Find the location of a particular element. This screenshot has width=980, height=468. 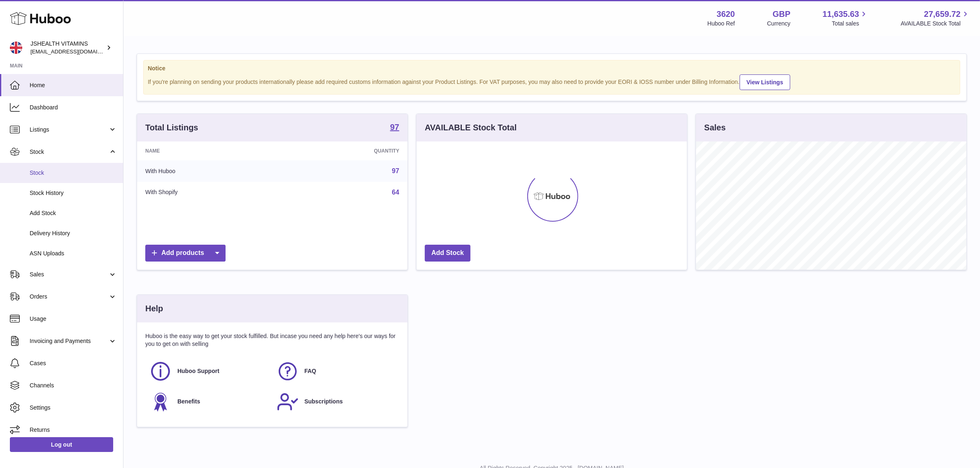

div: Currency is located at coordinates (779, 23).